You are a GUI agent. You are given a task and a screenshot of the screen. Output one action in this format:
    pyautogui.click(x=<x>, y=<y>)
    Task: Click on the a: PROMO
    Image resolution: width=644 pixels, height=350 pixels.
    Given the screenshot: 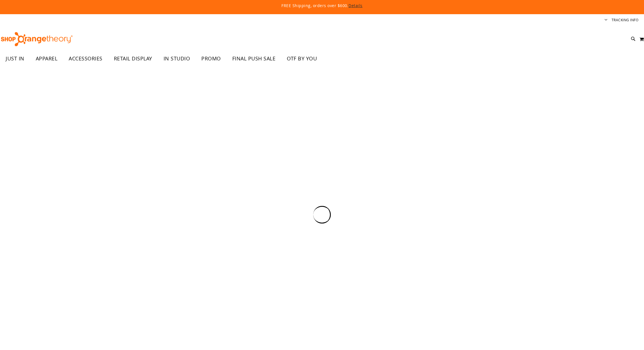 What is the action you would take?
    pyautogui.click(x=211, y=59)
    